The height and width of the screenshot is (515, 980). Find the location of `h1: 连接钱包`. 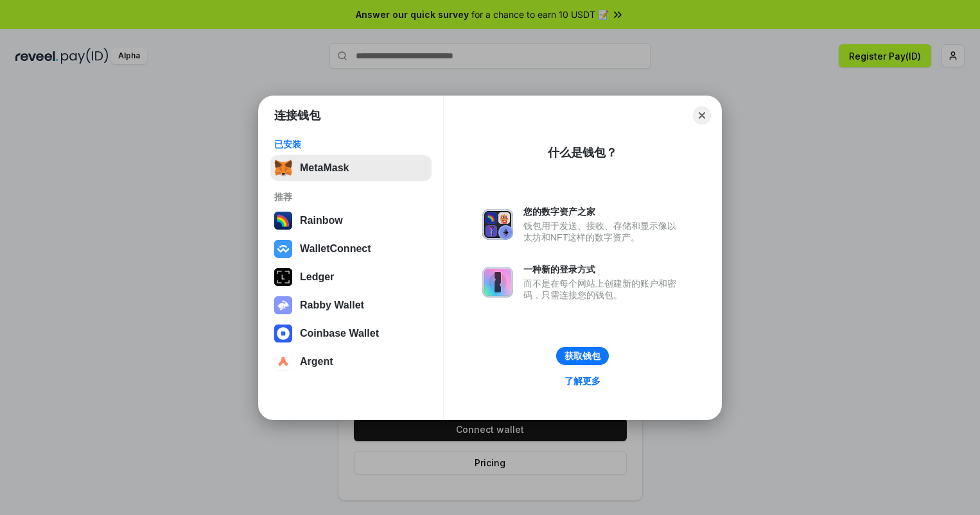

h1: 连接钱包 is located at coordinates (297, 115).